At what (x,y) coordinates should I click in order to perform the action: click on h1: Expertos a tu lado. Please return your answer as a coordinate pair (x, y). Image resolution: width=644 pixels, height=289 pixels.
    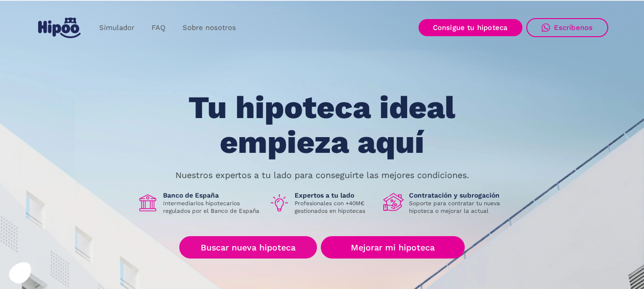
    Looking at the image, I should click on (335, 195).